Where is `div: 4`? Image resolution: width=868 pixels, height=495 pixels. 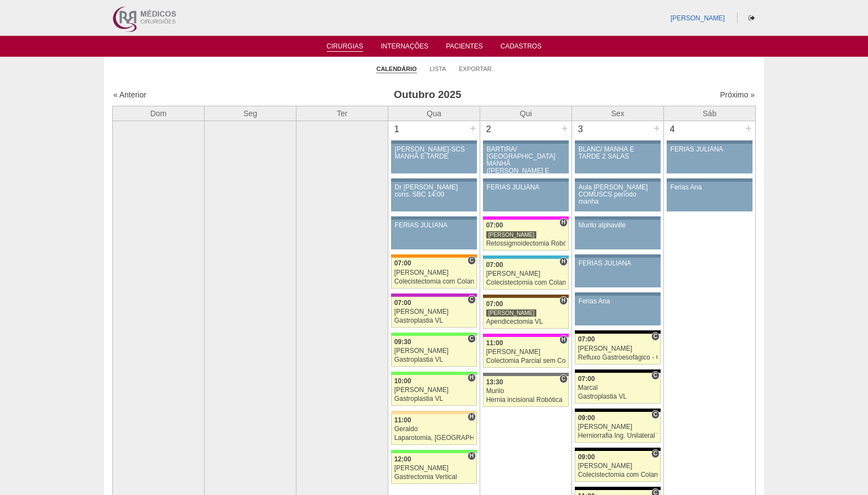 div: 4 is located at coordinates (672, 129).